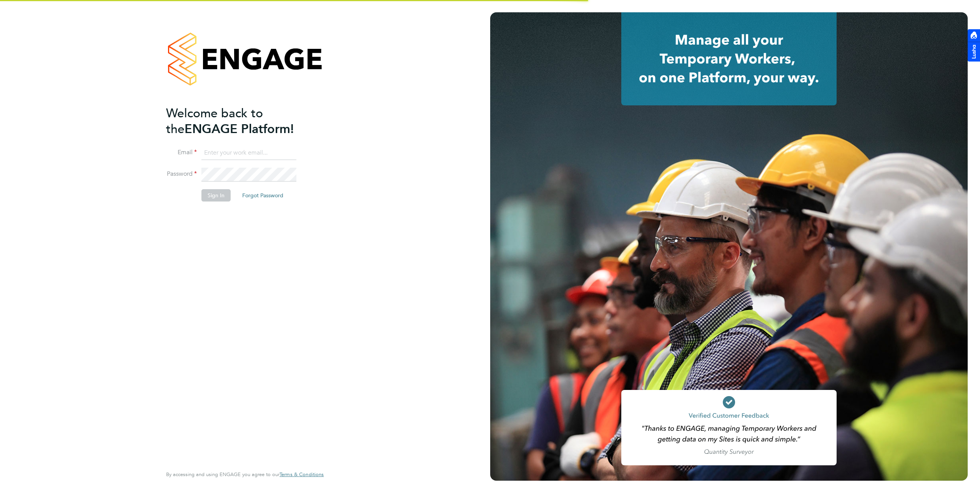  Describe the element at coordinates (181, 153) in the screenshot. I see `label: Email` at that location.